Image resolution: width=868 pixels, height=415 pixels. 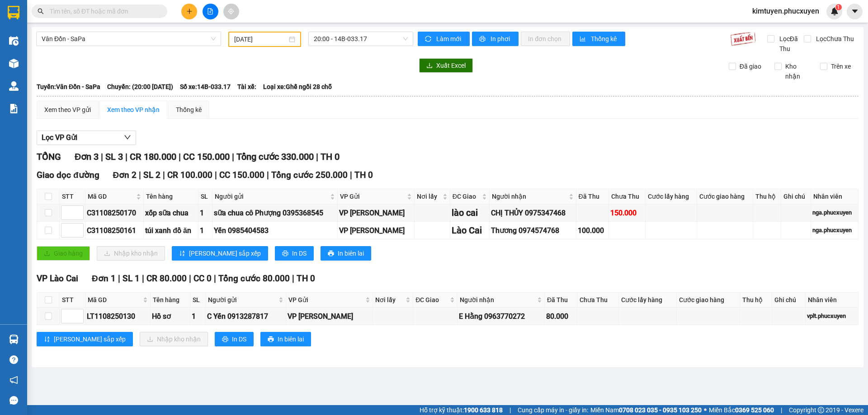 What do you see at coordinates (129, 38) in the screenshot?
I see `span: Vân Đồn - SaPa` at bounding box center [129, 38].